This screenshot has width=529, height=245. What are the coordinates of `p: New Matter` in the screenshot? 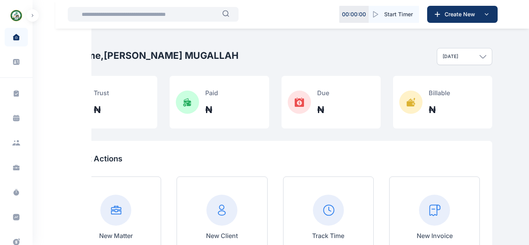 It's located at (116, 236).